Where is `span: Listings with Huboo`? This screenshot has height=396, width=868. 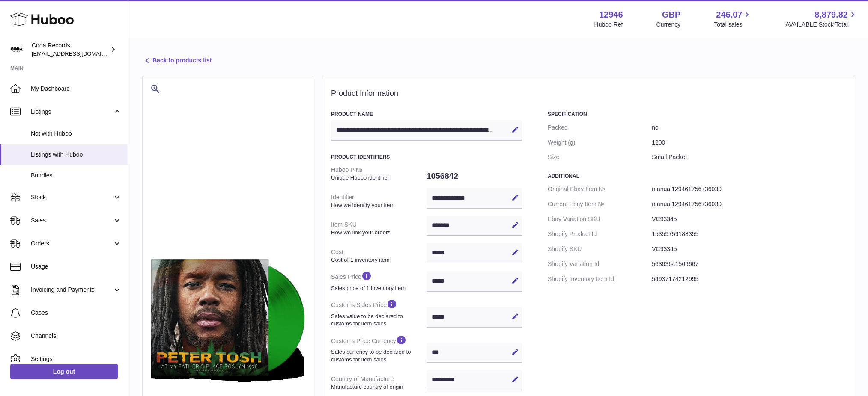
span: Listings with Huboo is located at coordinates (76, 155).